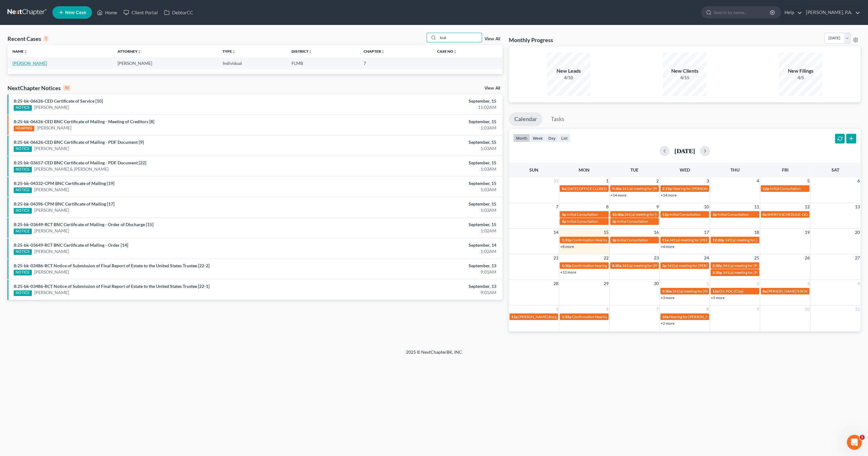  Describe the element at coordinates (80, 162) in the screenshot. I see `a: 8:25-bk-03657-CED BNC Certificate of Mailing - PDF Document [22]` at that location.